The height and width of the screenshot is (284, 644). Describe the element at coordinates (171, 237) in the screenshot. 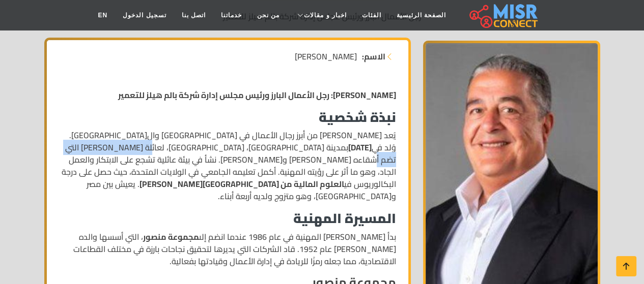

I see `strong: مجموعة منصور` at that location.